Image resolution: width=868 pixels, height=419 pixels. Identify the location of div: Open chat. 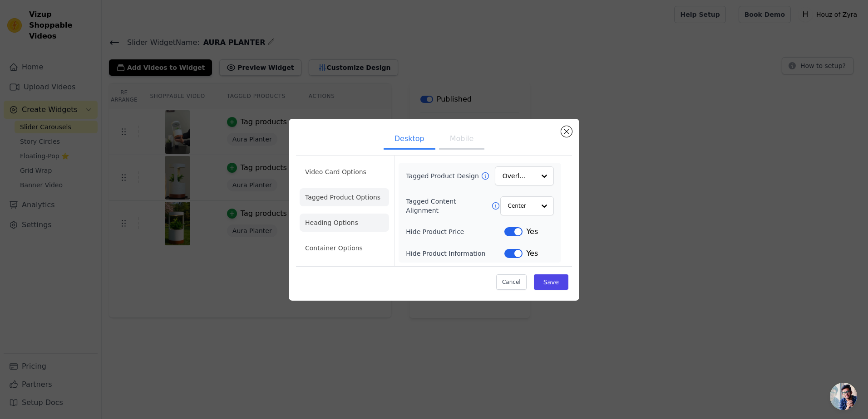
(844, 396).